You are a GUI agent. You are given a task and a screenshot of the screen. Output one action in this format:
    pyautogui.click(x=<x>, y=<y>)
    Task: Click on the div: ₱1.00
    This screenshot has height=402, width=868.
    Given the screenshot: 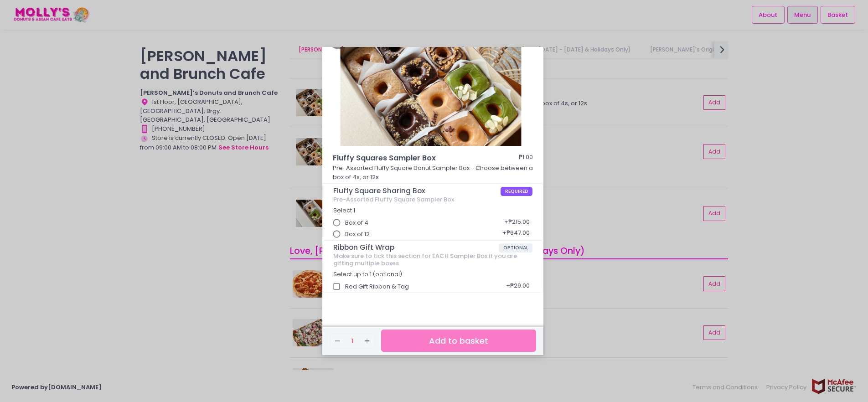 What is the action you would take?
    pyautogui.click(x=526, y=158)
    